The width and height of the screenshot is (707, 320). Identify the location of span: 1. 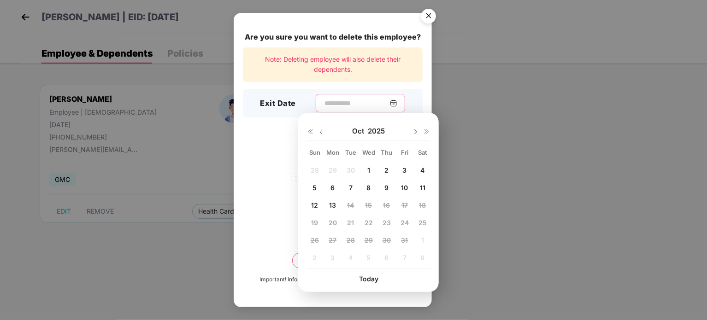
(369, 170).